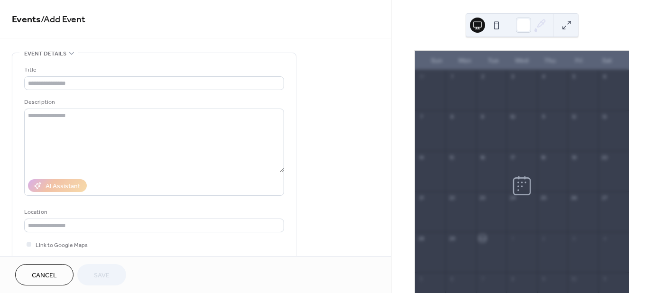 The image size is (652, 293). What do you see at coordinates (451, 198) in the screenshot?
I see `div: 22` at bounding box center [451, 198].